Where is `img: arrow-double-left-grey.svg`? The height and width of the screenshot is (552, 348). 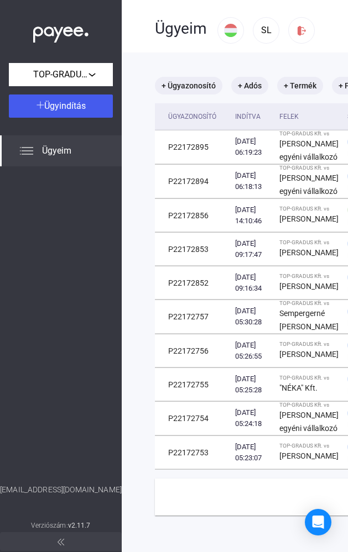 img: arrow-double-left-grey.svg is located at coordinates (61, 542).